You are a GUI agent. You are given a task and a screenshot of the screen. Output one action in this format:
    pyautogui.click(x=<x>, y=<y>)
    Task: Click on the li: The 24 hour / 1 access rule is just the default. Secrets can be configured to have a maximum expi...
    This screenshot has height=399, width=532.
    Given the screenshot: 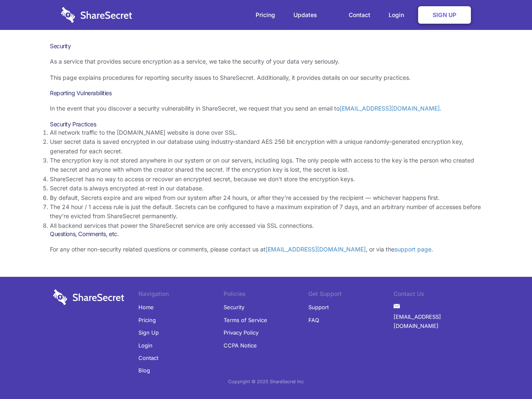 What is the action you would take?
    pyautogui.click(x=266, y=212)
    